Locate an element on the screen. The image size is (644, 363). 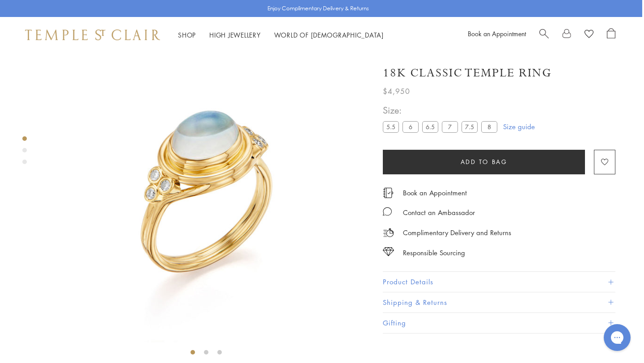
nav: Main navigation is located at coordinates (281, 35).